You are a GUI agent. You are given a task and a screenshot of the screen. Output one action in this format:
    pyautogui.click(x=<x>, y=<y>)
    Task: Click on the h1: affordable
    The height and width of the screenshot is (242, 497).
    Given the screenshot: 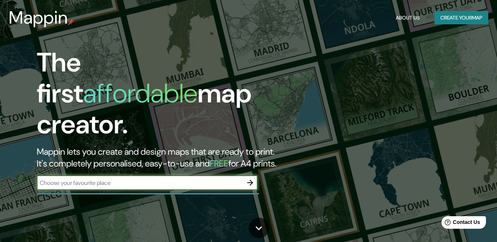 What is the action you would take?
    pyautogui.click(x=140, y=93)
    